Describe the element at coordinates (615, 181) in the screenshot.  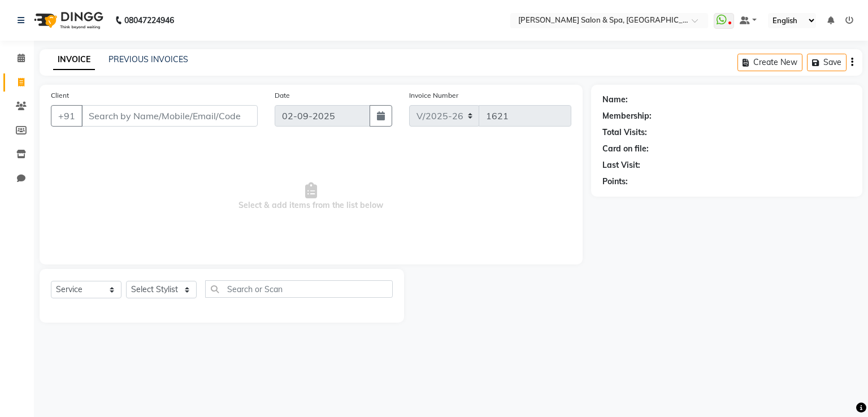
I see `div: Points:` at that location.